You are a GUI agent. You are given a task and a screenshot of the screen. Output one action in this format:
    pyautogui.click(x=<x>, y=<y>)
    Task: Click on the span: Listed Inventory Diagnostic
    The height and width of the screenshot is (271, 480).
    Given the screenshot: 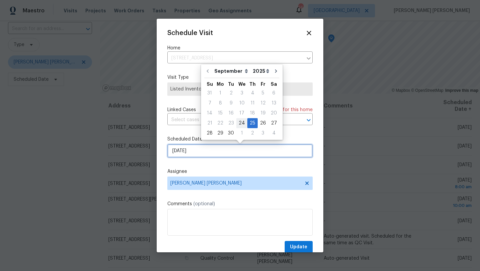 What is the action you would take?
    pyautogui.click(x=240, y=89)
    